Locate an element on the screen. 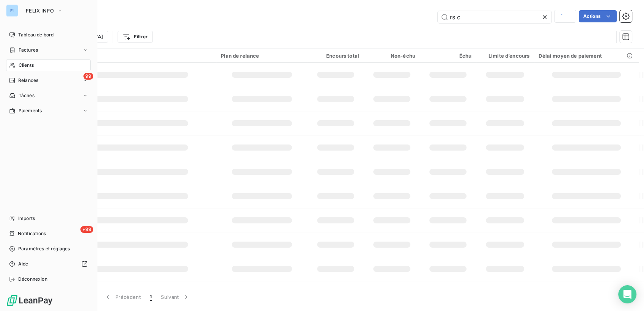  span: Relances is located at coordinates (28, 80).